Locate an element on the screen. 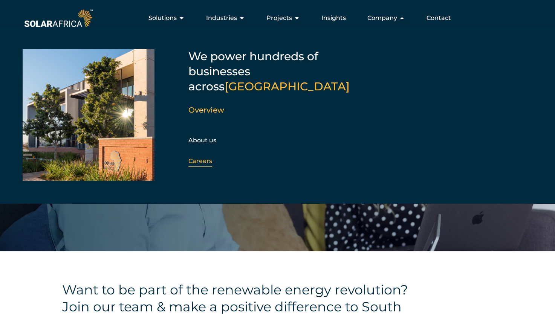 This screenshot has width=555, height=314. span: Projects is located at coordinates (279, 18).